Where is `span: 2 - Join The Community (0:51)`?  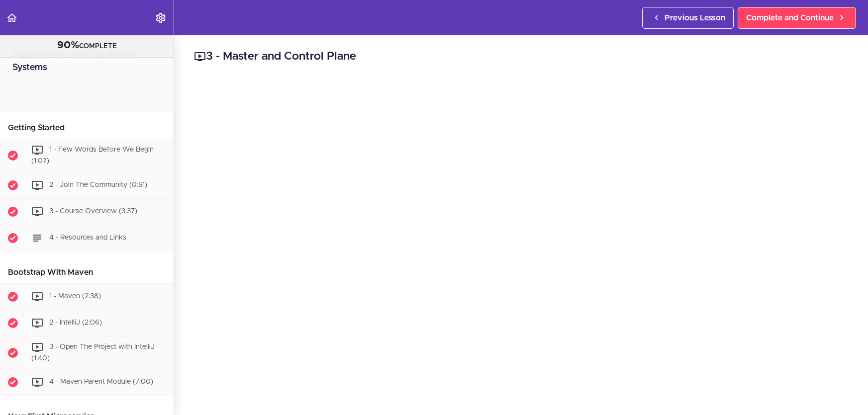
span: 2 - Join The Community (0:51) is located at coordinates (98, 185).